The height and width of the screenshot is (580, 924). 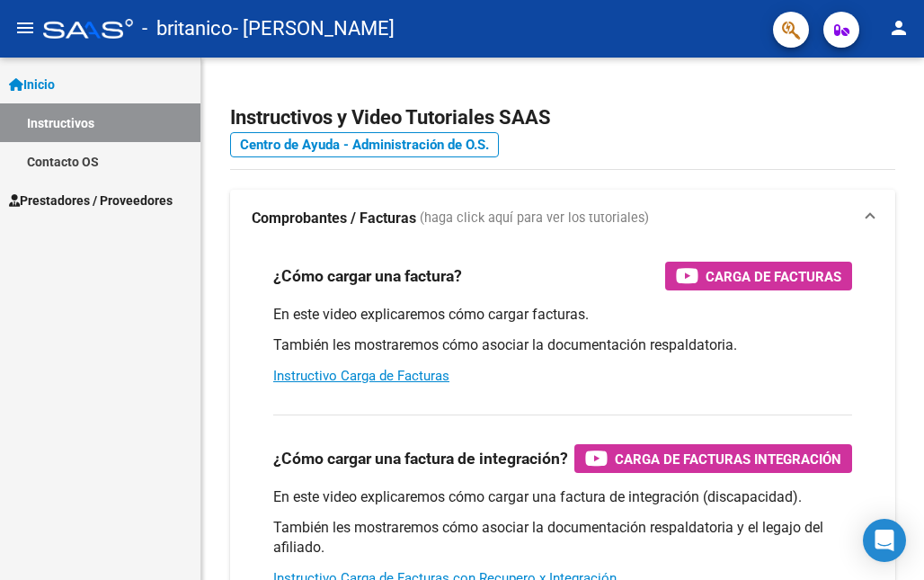 I want to click on p: También les mostraremos cómo asociar la documentación respaldatoria., so click(x=563, y=345).